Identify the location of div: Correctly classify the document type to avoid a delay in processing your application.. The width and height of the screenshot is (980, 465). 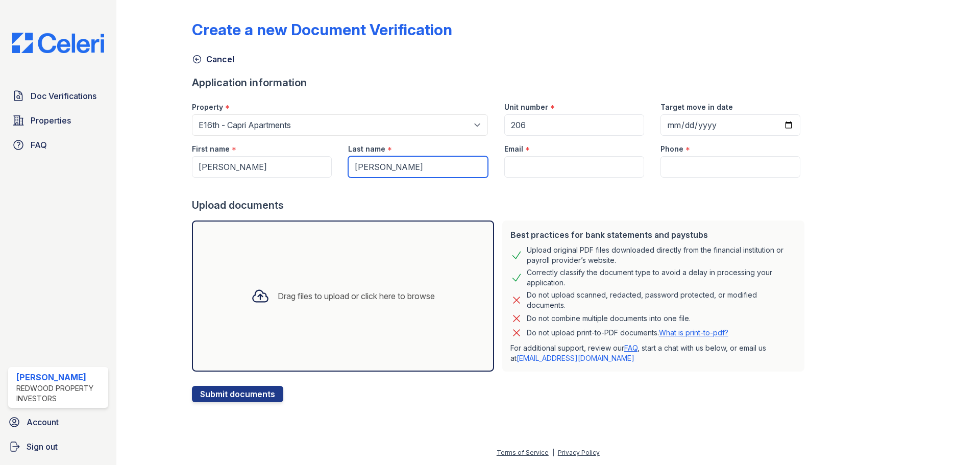
(662, 277).